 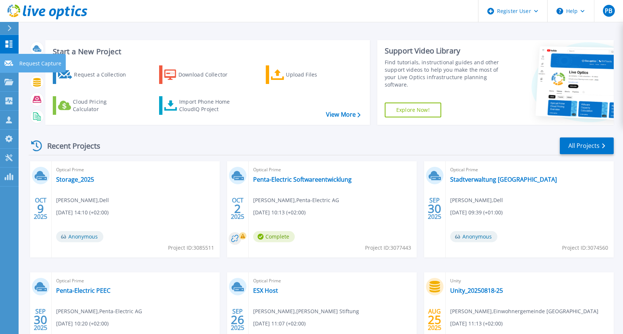 What do you see at coordinates (529, 281) in the screenshot?
I see `span: Unity` at bounding box center [529, 281].